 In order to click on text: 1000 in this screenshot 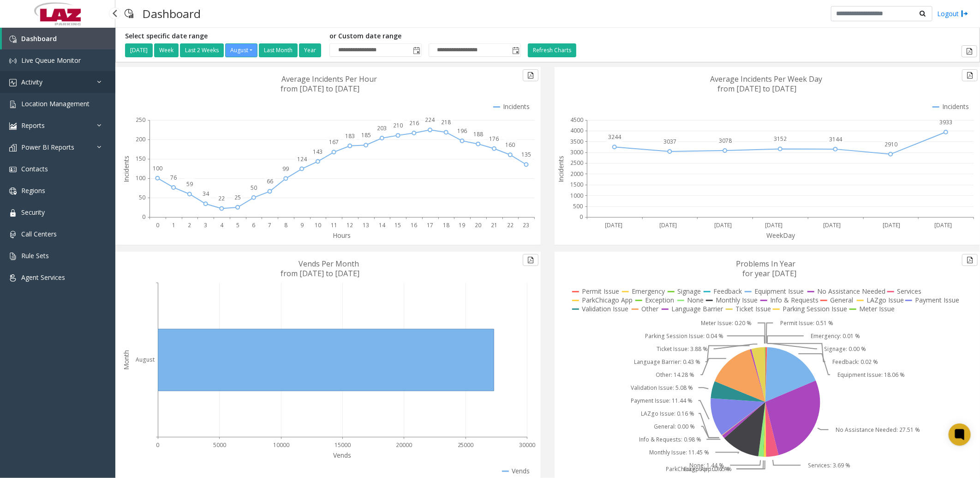, I will do `click(577, 196)`.